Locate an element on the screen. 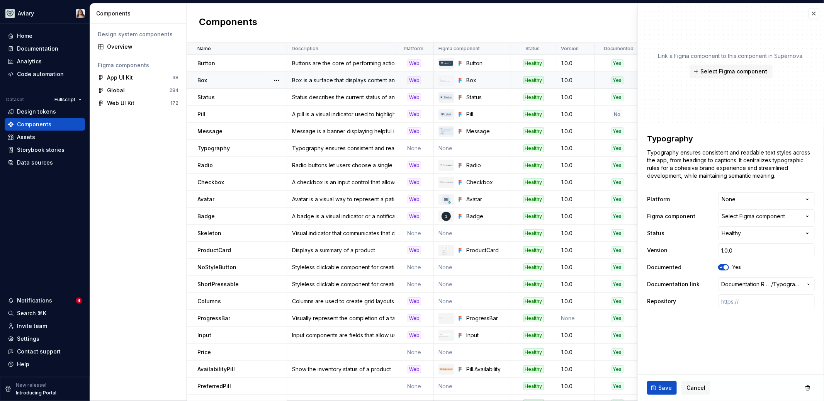 Image resolution: width=824 pixels, height=401 pixels. div: Badge is located at coordinates (486, 216).